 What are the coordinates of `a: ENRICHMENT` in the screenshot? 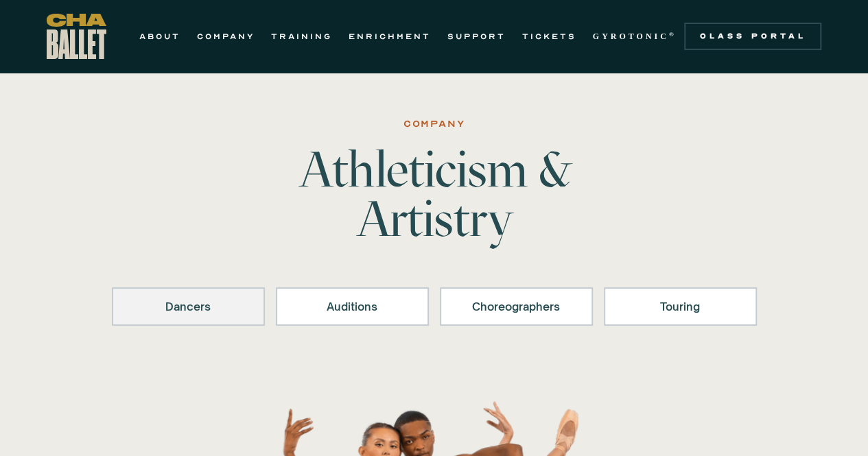 It's located at (390, 37).